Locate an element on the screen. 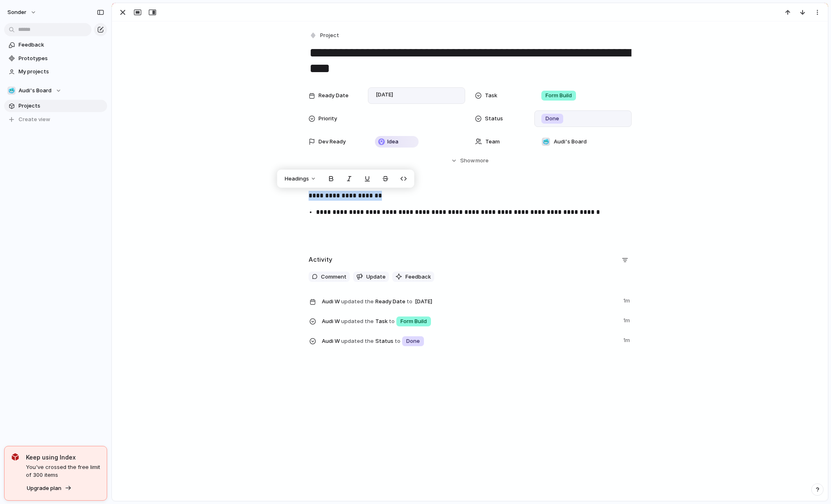 This screenshot has height=504, width=831. span: You've crossed the free limit of 300 items is located at coordinates (63, 471).